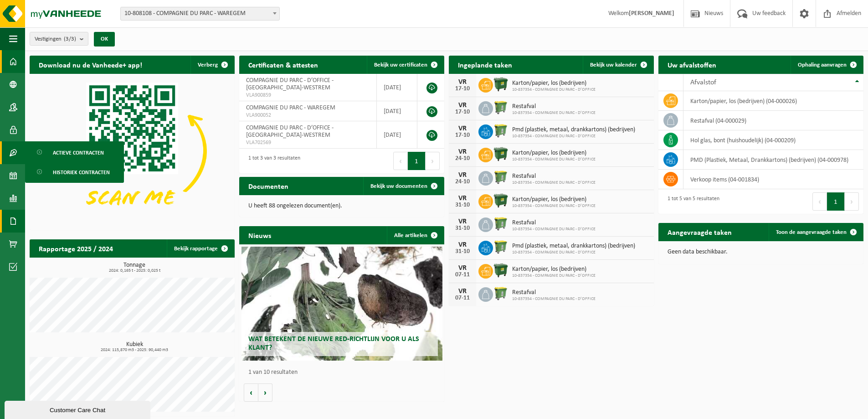 Image resolution: width=868 pixels, height=419 pixels. What do you see at coordinates (76, 248) in the screenshot?
I see `h2: Rapportage 2025 / 2024` at bounding box center [76, 248].